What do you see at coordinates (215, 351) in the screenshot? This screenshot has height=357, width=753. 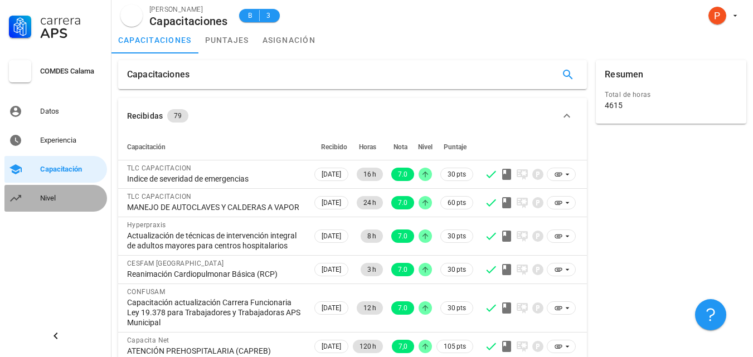 I see `div: ATENCIÓN PREHOSPITALARIA (CAPREB)` at bounding box center [215, 351].